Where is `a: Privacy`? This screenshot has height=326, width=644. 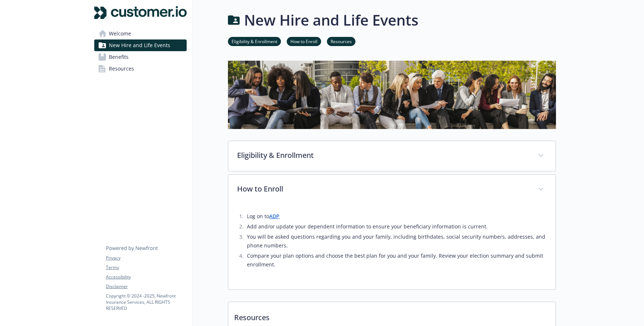
a: Privacy is located at coordinates (146, 258).